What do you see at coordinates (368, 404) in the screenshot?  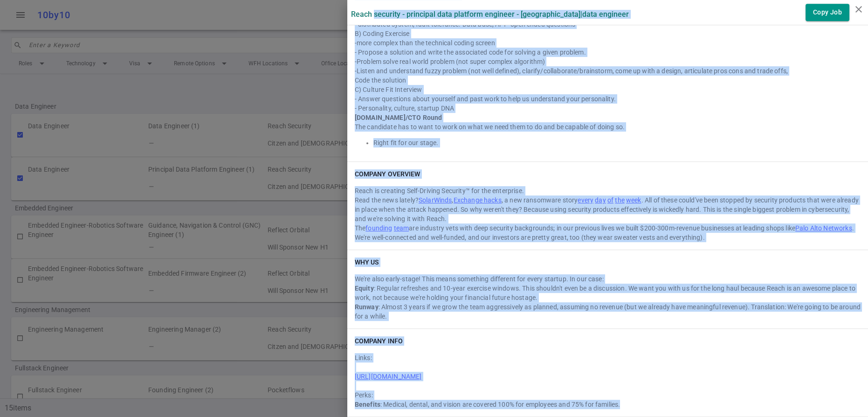 I see `strong: Benefits` at bounding box center [368, 404].